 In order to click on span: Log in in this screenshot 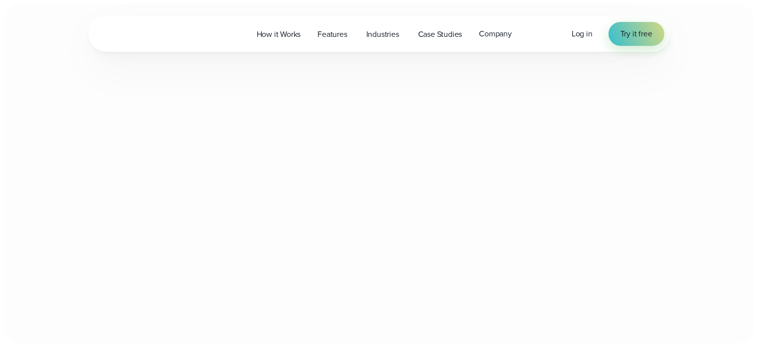, I will do `click(582, 33)`.